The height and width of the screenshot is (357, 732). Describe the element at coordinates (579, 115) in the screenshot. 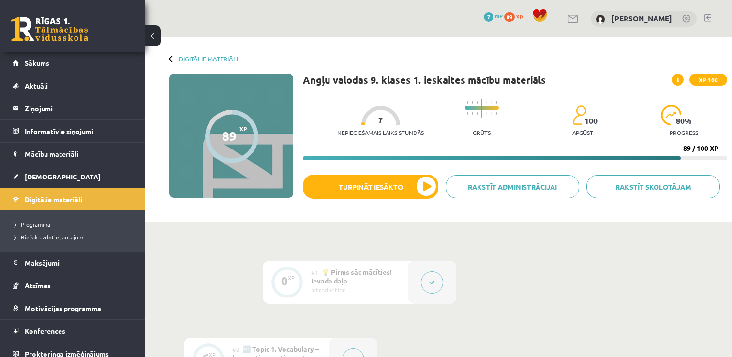

I see `img: students-c634bb4e5e11cddfef0936a35e636f08e4e9abd3cc4e673bd6f9a4125e45ecb1.svg` at that location.